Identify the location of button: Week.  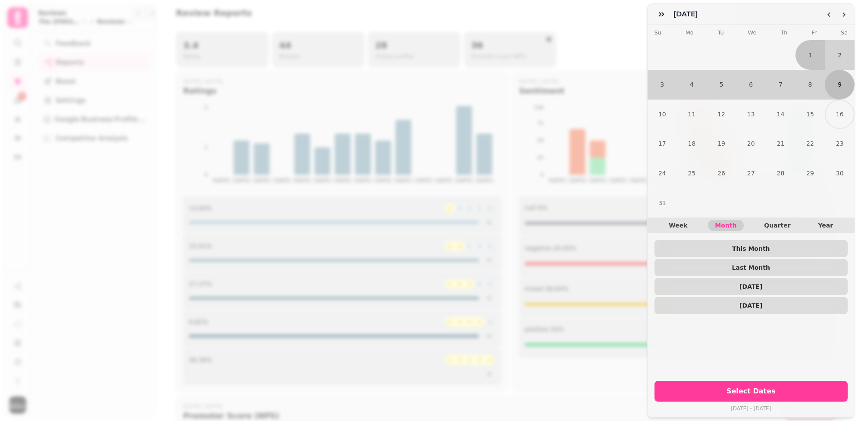
(678, 226).